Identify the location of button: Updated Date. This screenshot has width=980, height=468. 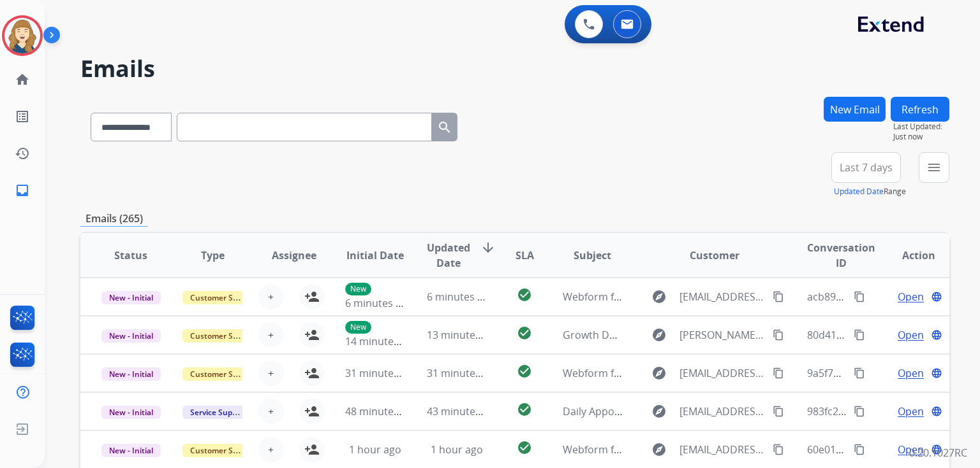
(859, 191).